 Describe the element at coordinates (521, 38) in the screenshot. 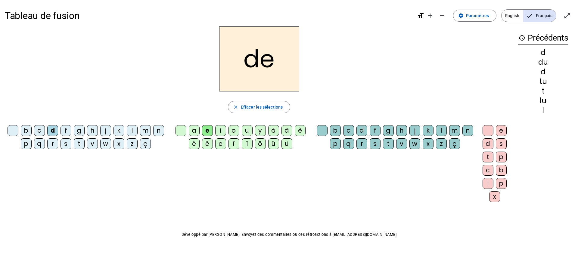

I see `mat-icon: history` at that location.